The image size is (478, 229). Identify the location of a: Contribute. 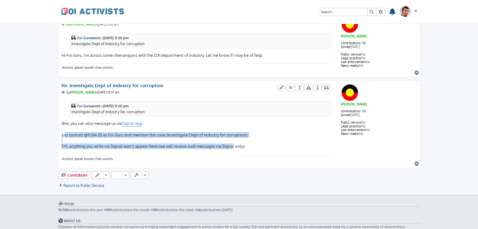
(74, 175).